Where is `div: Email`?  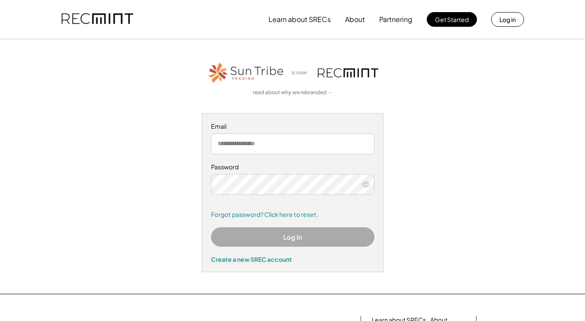 div: Email is located at coordinates (293, 127).